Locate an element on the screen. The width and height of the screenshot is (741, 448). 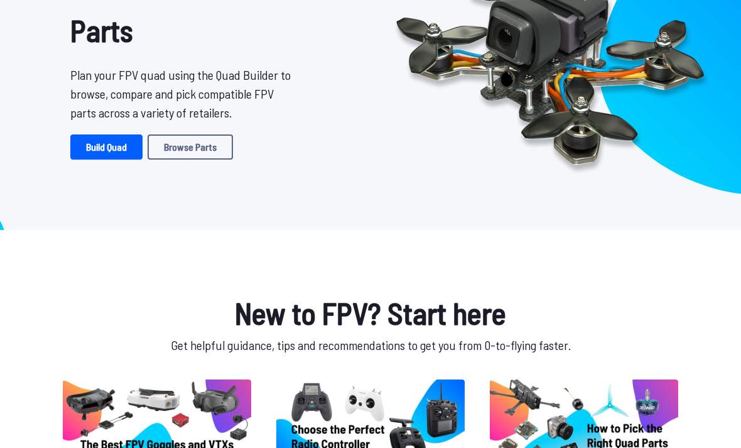
p: Get helpful guidance, tips and recommendations to get you from 0-to-flying faster. is located at coordinates (370, 345).